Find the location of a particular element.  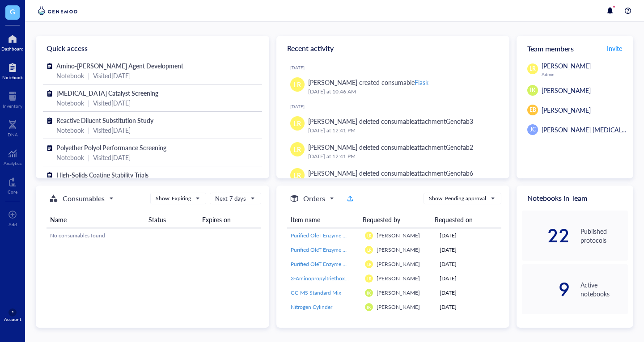

button: Invite is located at coordinates (614, 49).